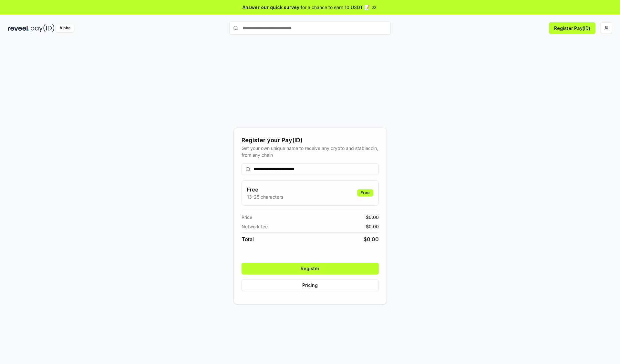 The height and width of the screenshot is (364, 620). Describe the element at coordinates (310, 151) in the screenshot. I see `div: Get your own unique name to receive any crypto and stablecoin, from any chain` at that location.